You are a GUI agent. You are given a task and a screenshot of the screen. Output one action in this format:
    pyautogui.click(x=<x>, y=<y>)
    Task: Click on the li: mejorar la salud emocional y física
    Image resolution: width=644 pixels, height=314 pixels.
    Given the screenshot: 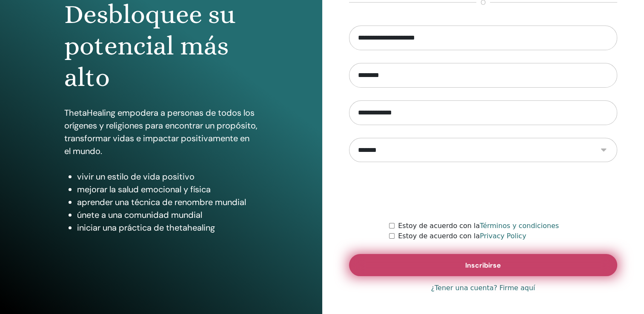 What is the action you would take?
    pyautogui.click(x=167, y=190)
    